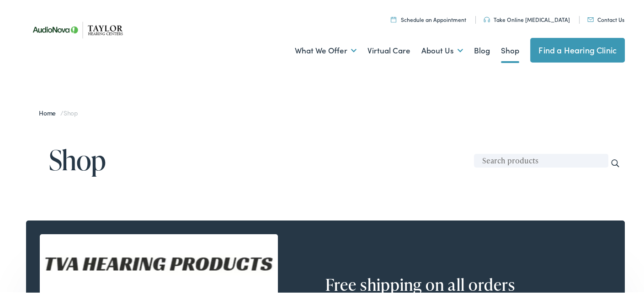  Describe the element at coordinates (444, 283) in the screenshot. I see `h2: Free shipping on all orders` at that location.